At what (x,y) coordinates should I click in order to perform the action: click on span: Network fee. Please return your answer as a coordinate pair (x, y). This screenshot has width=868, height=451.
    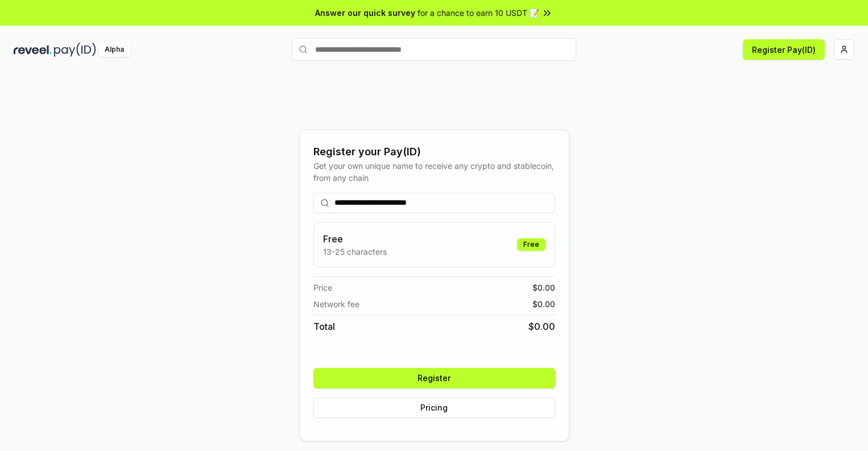
    Looking at the image, I should click on (336, 304).